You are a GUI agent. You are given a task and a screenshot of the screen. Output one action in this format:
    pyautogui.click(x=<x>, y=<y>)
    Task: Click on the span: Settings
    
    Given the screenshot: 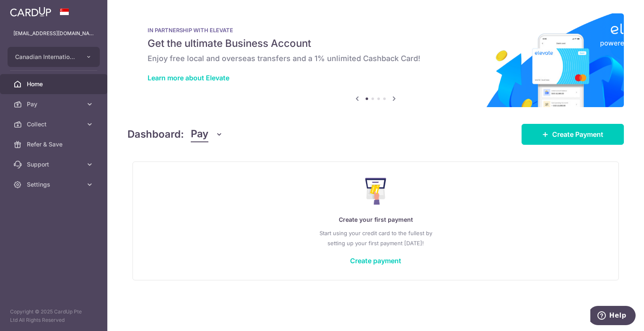 What is the action you would take?
    pyautogui.click(x=55, y=184)
    